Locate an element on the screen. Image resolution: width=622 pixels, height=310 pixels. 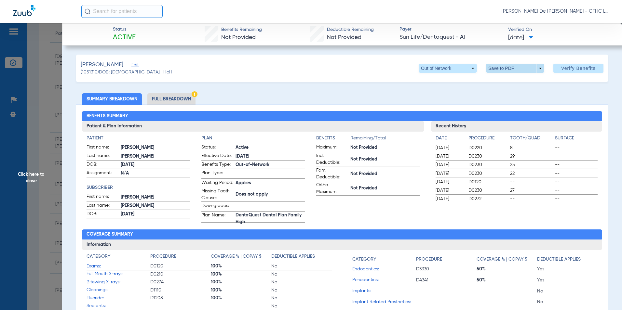
app-breakdown-title: Tooth/Quad is located at coordinates (531, 140).